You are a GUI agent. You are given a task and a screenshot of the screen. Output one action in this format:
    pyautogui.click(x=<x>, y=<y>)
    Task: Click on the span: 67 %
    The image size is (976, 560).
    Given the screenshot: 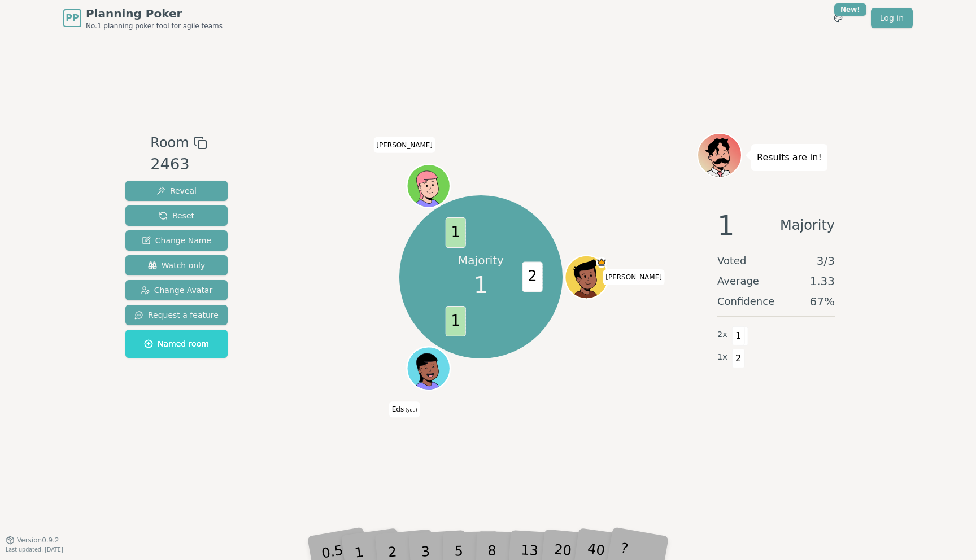 What is the action you would take?
    pyautogui.click(x=822, y=301)
    